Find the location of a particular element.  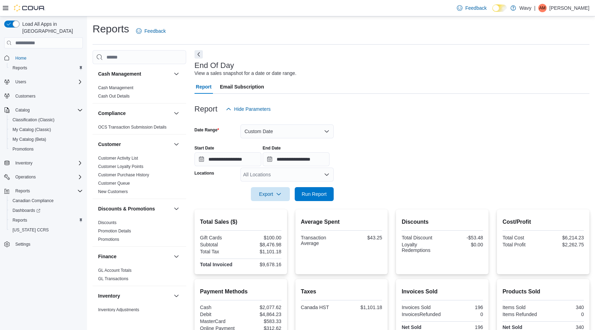

label: Locations is located at coordinates (204, 173).